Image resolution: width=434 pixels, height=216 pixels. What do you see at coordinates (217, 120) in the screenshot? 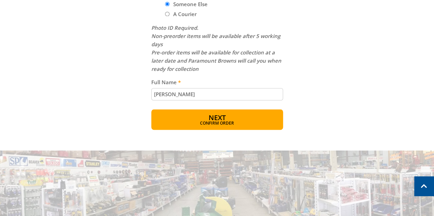
I see `button: Next Confirm order` at bounding box center [217, 120].